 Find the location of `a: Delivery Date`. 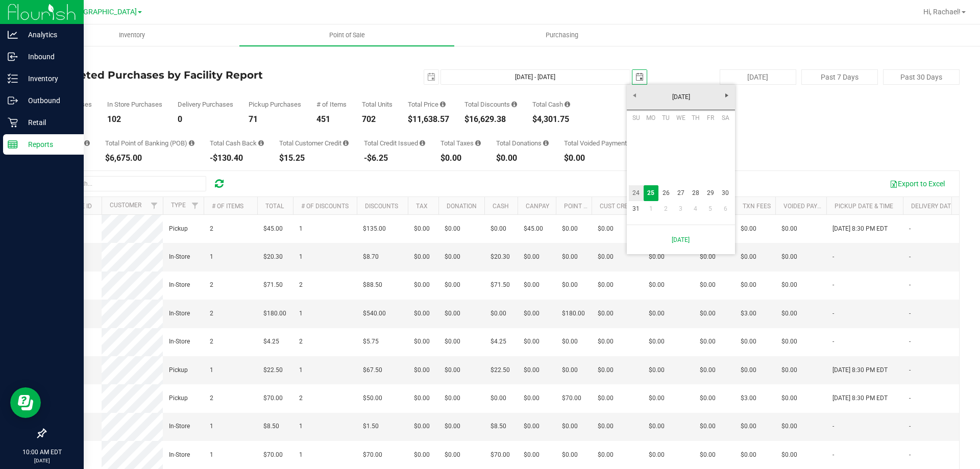

a: Delivery Date is located at coordinates (933, 207).